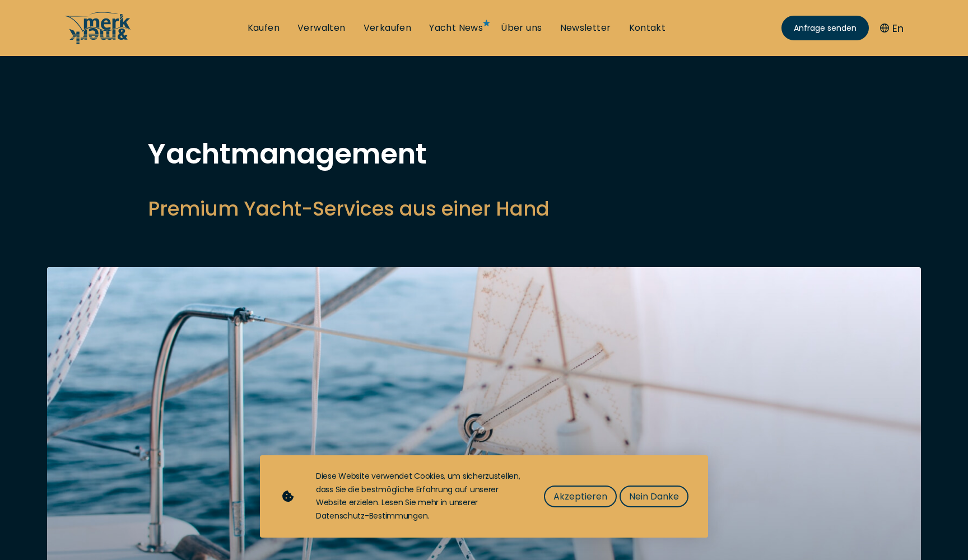 This screenshot has height=560, width=968. I want to click on h1: Yachtmanagement, so click(484, 154).